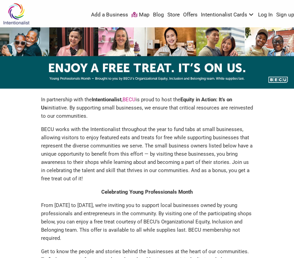  I want to click on p: In partnership with the , is proud to host the initiative. By supporting small businesses, we ens..., so click(147, 108).